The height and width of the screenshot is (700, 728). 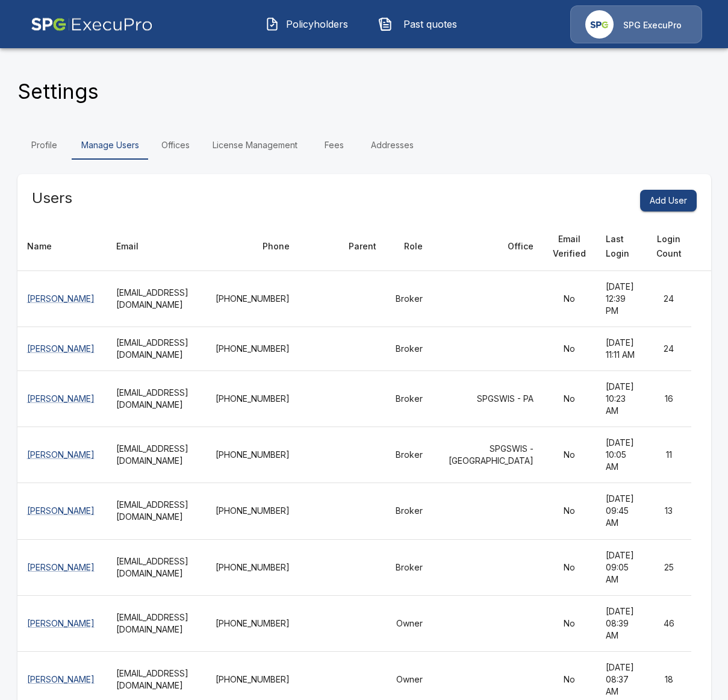 I want to click on td: 13, so click(x=669, y=511).